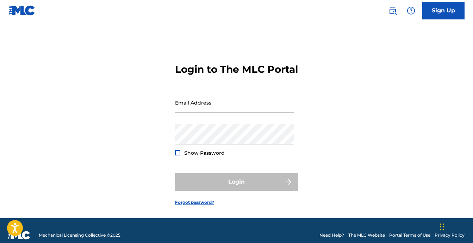 Image resolution: width=473 pixels, height=243 pixels. Describe the element at coordinates (22, 10) in the screenshot. I see `img: MLC Logo` at that location.